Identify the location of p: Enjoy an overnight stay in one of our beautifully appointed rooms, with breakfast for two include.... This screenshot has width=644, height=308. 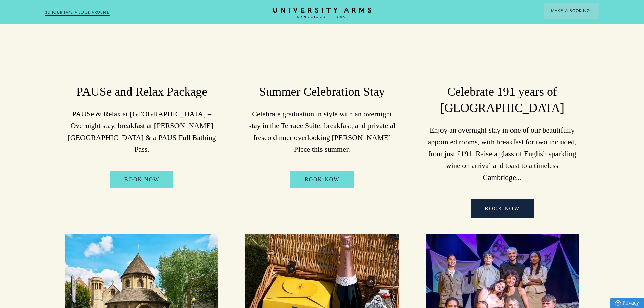
(502, 153).